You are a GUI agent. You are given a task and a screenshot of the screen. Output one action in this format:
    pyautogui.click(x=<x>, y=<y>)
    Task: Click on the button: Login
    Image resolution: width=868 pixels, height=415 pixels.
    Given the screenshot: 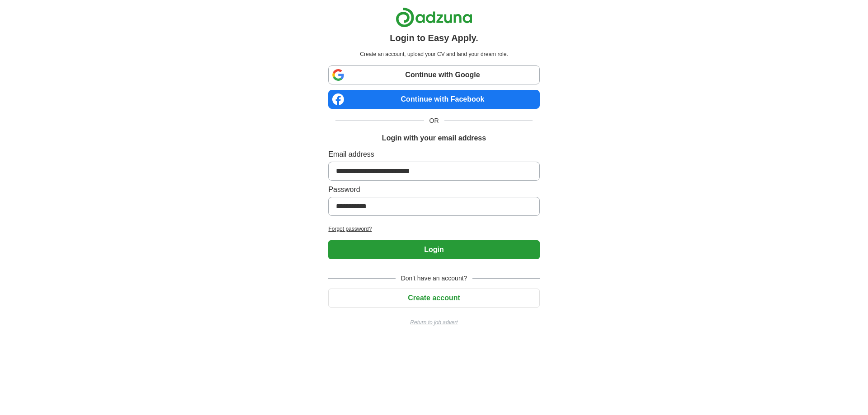 What is the action you would take?
    pyautogui.click(x=433, y=250)
    